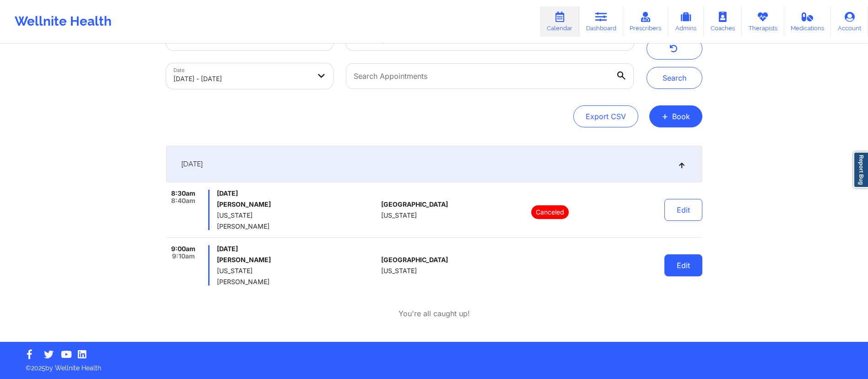  Describe the element at coordinates (606, 117) in the screenshot. I see `button: Export CSV` at that location.